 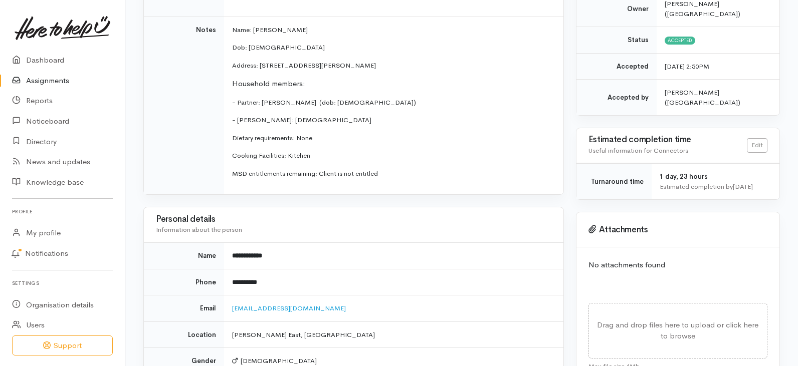 What do you see at coordinates (184, 335) in the screenshot?
I see `td: Location` at bounding box center [184, 335].